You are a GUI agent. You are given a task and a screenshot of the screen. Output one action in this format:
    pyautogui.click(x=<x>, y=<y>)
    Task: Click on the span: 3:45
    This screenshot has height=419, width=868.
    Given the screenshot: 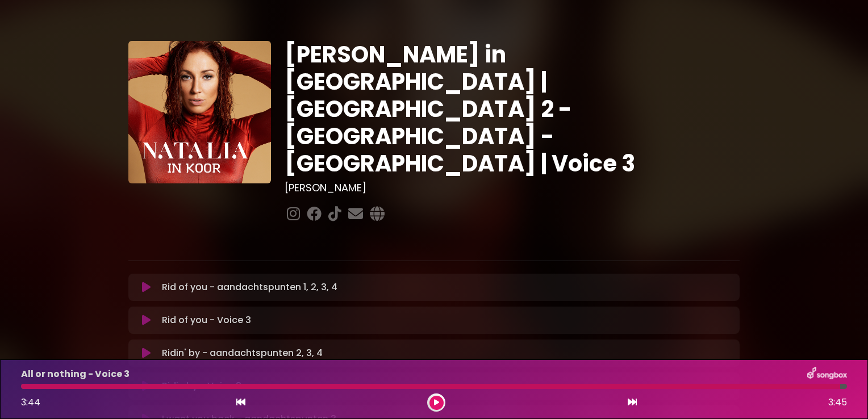 What is the action you would take?
    pyautogui.click(x=837, y=402)
    